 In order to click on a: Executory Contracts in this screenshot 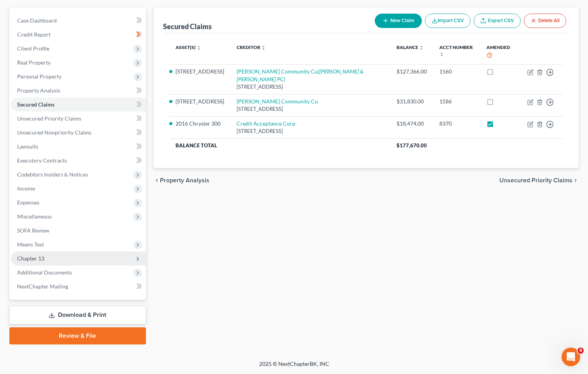, I will do `click(78, 160)`.